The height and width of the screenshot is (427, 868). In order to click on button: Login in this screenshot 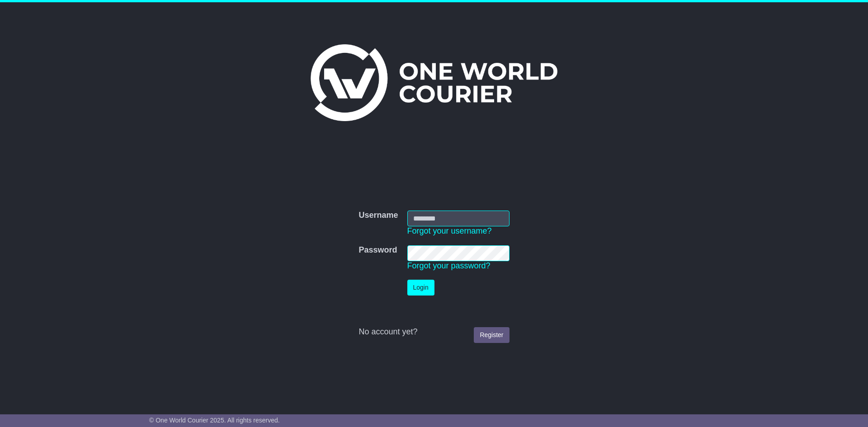, I will do `click(420, 287)`.